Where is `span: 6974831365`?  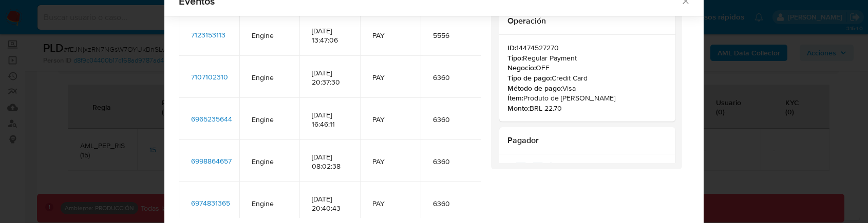
span: 6974831365 is located at coordinates (211, 203).